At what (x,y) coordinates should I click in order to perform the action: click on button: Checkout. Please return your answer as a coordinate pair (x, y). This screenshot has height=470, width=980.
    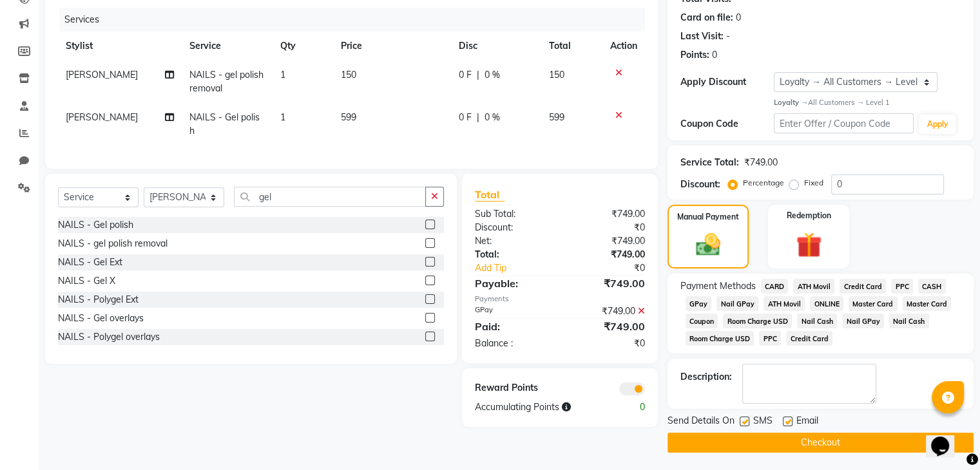
    Looking at the image, I should click on (820, 442).